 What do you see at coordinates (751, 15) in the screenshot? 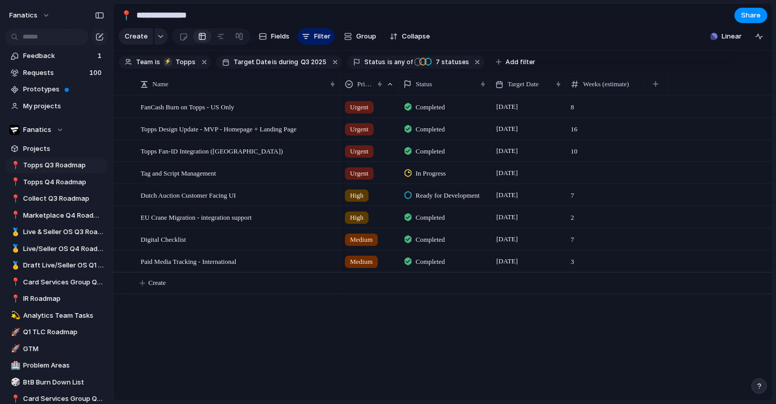
I see `span: Share` at bounding box center [751, 15].